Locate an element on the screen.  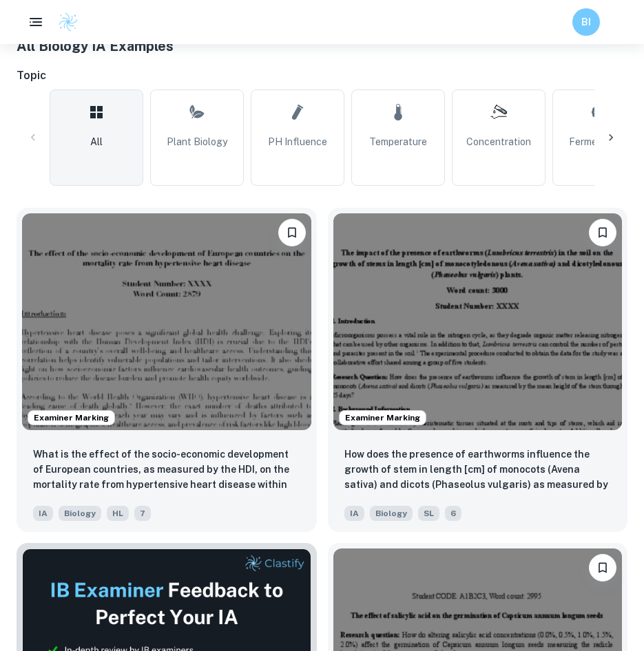
span: HL is located at coordinates (118, 513).